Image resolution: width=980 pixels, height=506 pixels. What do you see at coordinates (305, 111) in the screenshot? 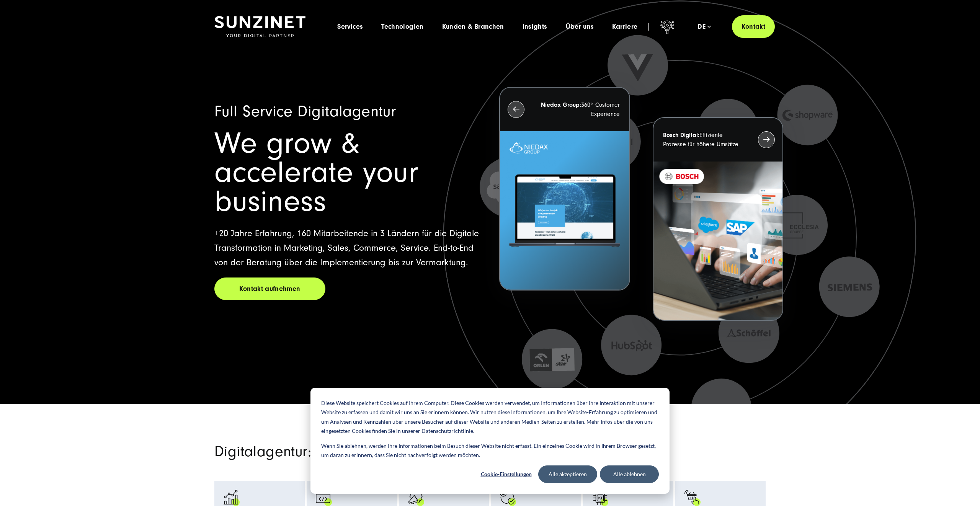
I see `span: Full Service Digitalagentur` at bounding box center [305, 111].